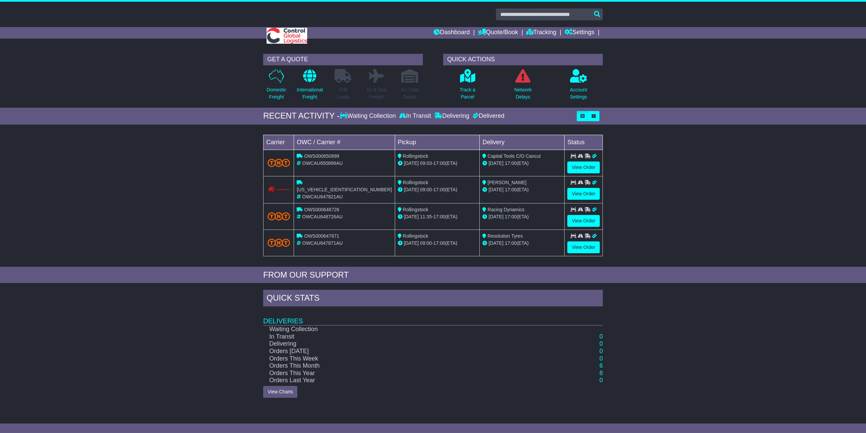 The image size is (866, 433). I want to click on div: FROM OUR SUPPORT, so click(433, 275).